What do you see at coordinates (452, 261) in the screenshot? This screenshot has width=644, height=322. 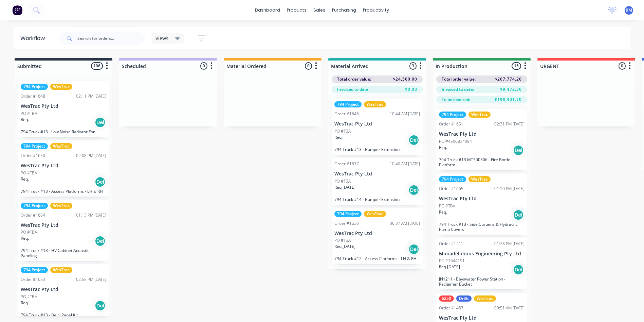 I see `p: PO #1644191` at bounding box center [452, 261].